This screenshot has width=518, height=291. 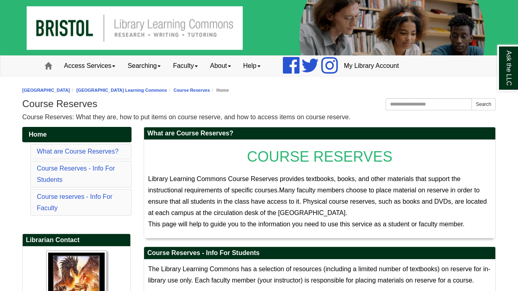 What do you see at coordinates (259, 90) in the screenshot?
I see `nav: breadcrumb` at bounding box center [259, 90].